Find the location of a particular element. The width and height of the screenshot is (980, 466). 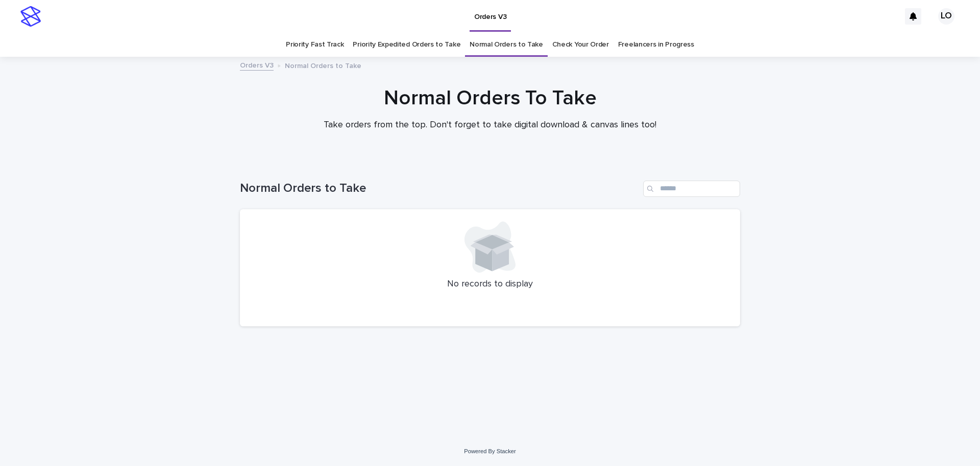

a: Freelancers in Progress is located at coordinates (656, 45).